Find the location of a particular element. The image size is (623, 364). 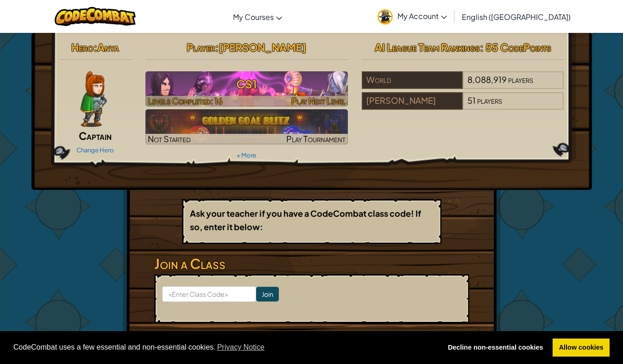

span: Anya is located at coordinates (108, 47).